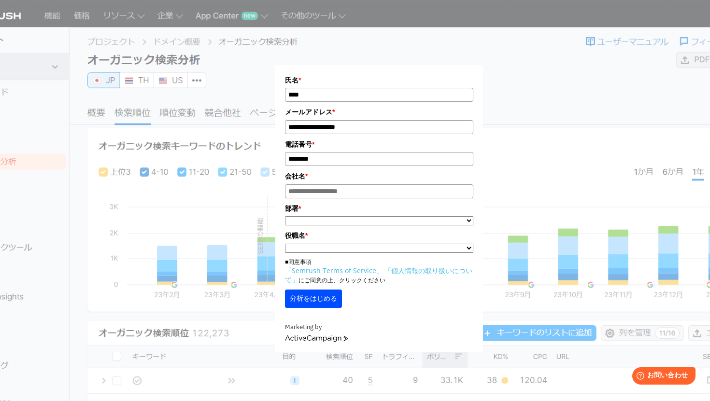 This screenshot has width=710, height=401. What do you see at coordinates (379, 112) in the screenshot?
I see `label: メールアドレス` at bounding box center [379, 112].